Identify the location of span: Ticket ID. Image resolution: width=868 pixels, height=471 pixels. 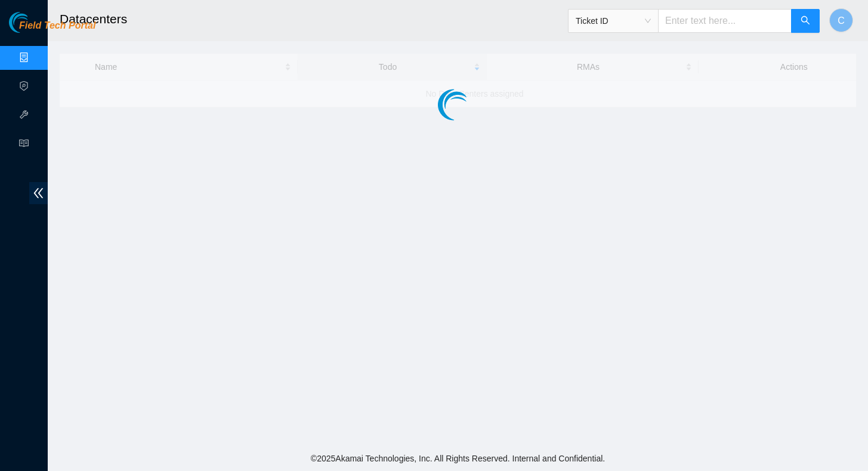
(613, 21).